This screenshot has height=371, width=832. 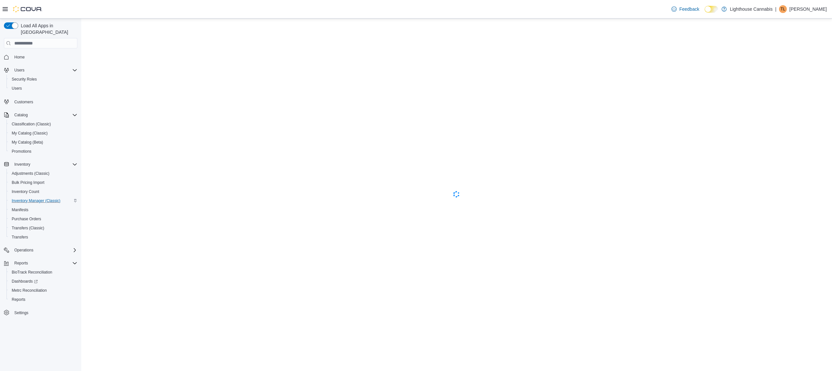 I want to click on a: Classification (Classic), so click(x=31, y=124).